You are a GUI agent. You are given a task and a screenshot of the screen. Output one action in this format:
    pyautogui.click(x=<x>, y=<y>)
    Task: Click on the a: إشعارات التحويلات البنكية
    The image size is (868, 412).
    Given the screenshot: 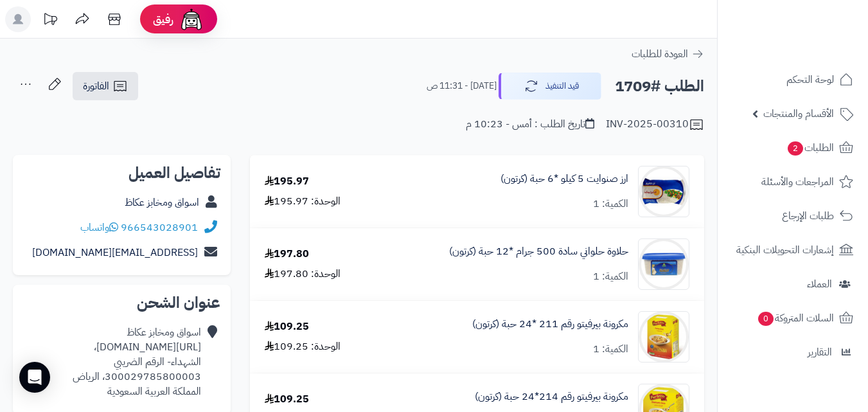 What is the action you would take?
    pyautogui.click(x=793, y=250)
    